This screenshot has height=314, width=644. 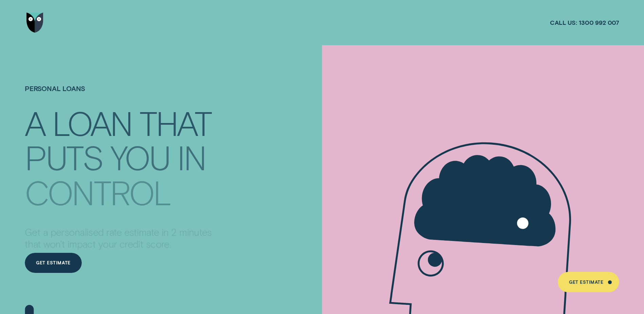 What do you see at coordinates (35, 23) in the screenshot?
I see `img: Wisr` at bounding box center [35, 23].